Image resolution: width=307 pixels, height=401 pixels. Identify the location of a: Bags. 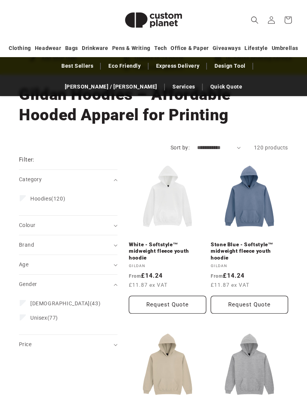
(72, 48).